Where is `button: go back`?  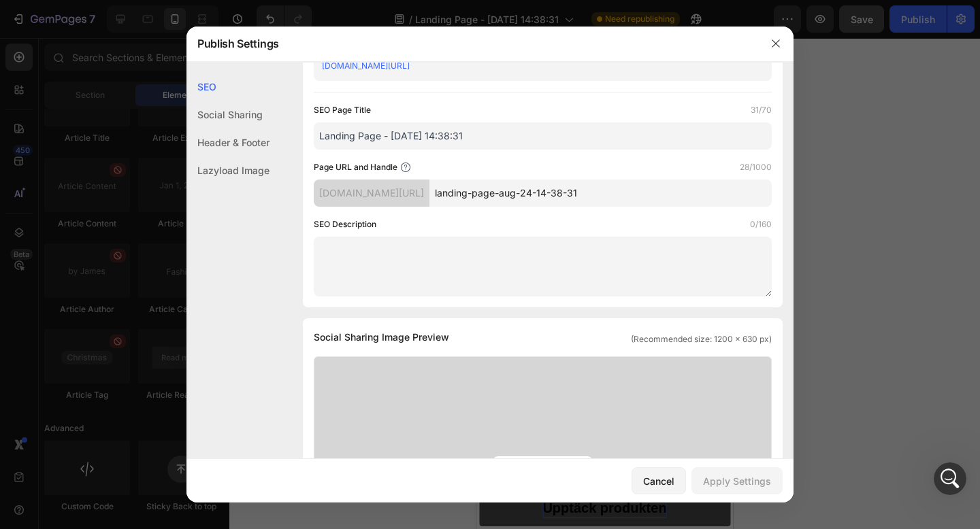
button: go back is located at coordinates (21, 19).